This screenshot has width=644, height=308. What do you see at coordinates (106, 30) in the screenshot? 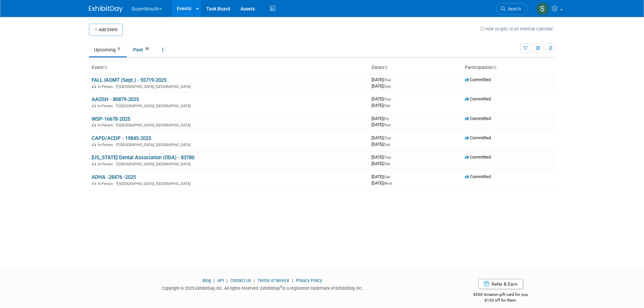
I see `button: Add Event` at bounding box center [106, 30].